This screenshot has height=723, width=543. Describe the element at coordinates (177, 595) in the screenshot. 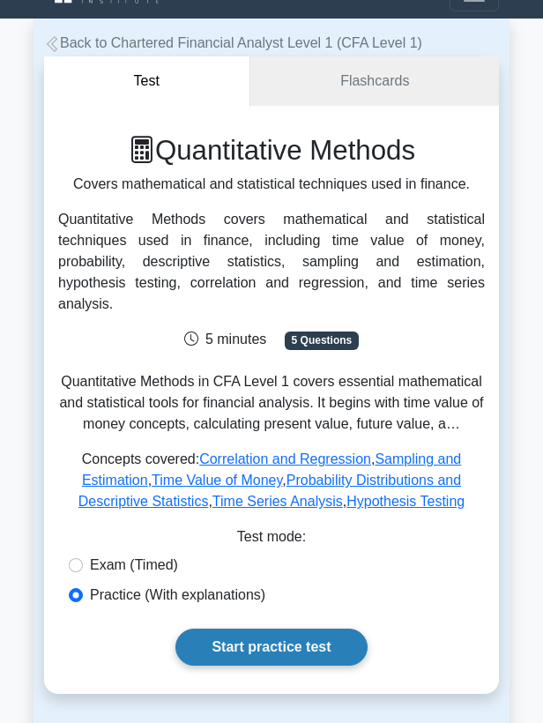

I see `label: Practice (With explanations)` at that location.